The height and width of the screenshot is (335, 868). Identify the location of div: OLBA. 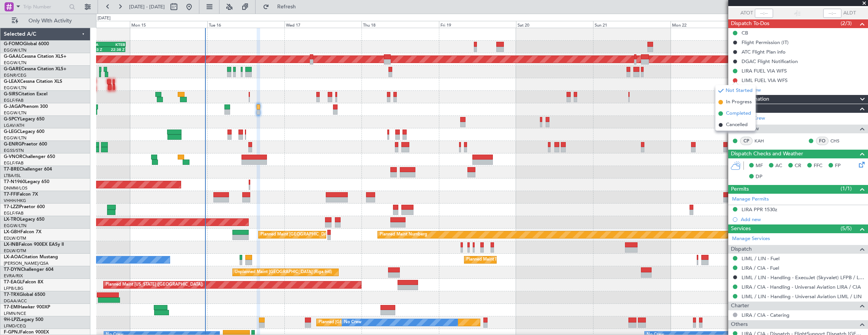
(98, 44).